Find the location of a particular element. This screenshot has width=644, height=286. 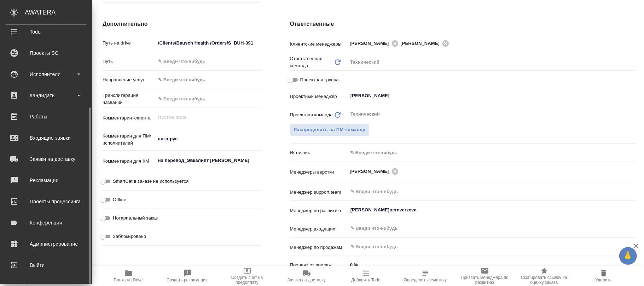

div: Работы is located at coordinates (46, 116).